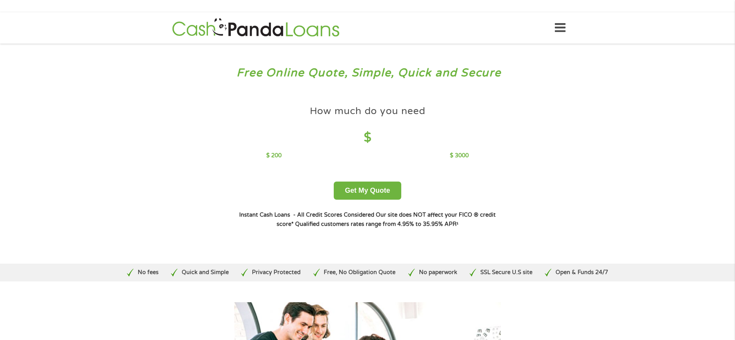 Image resolution: width=735 pixels, height=340 pixels. Describe the element at coordinates (582, 273) in the screenshot. I see `p: Open & Funds 24/7` at that location.